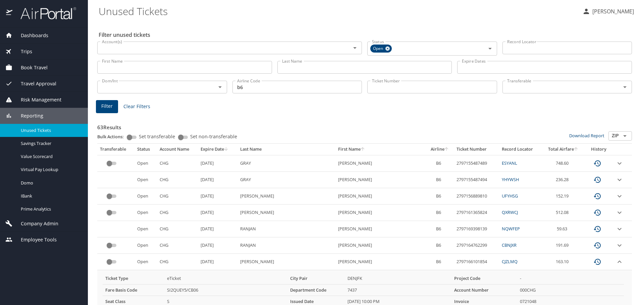  Describe the element at coordinates (476, 149) in the screenshot. I see `th: Ticket Number` at that location.